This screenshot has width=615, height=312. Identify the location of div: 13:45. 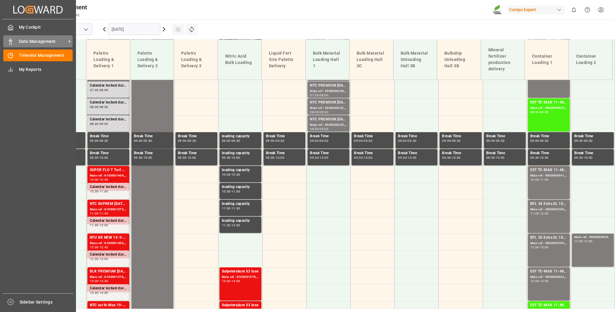
(104, 281).